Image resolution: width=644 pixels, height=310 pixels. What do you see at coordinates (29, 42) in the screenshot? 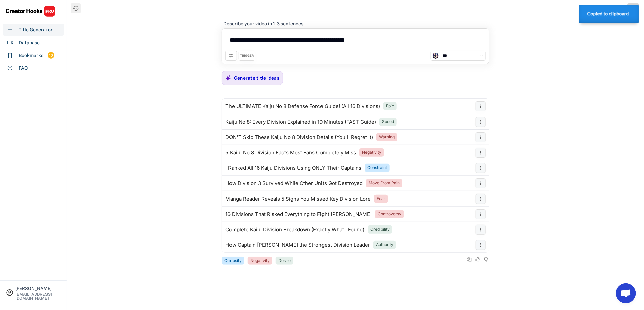
I see `div: Database` at bounding box center [29, 42].